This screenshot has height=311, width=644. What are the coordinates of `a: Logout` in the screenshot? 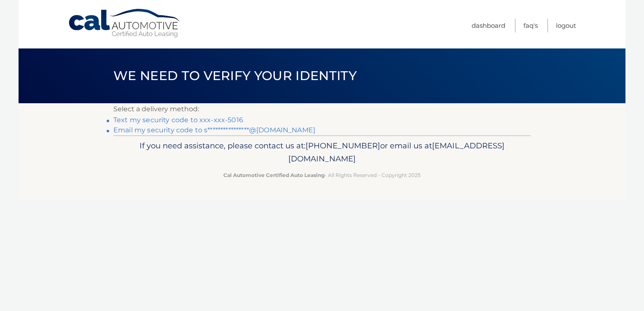 It's located at (566, 26).